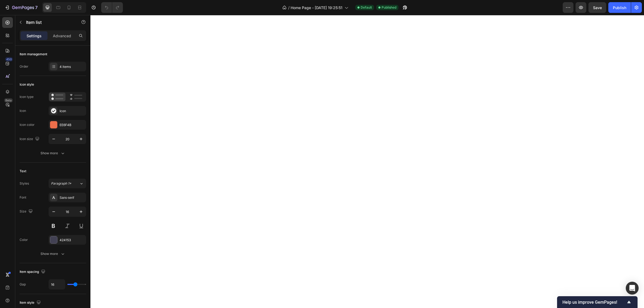  I want to click on div: Icon size, so click(30, 139).